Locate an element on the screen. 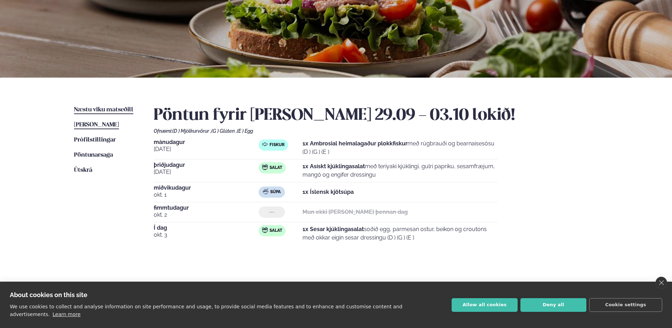 The height and width of the screenshot is (328, 672). span: Í dag is located at coordinates (206, 228).